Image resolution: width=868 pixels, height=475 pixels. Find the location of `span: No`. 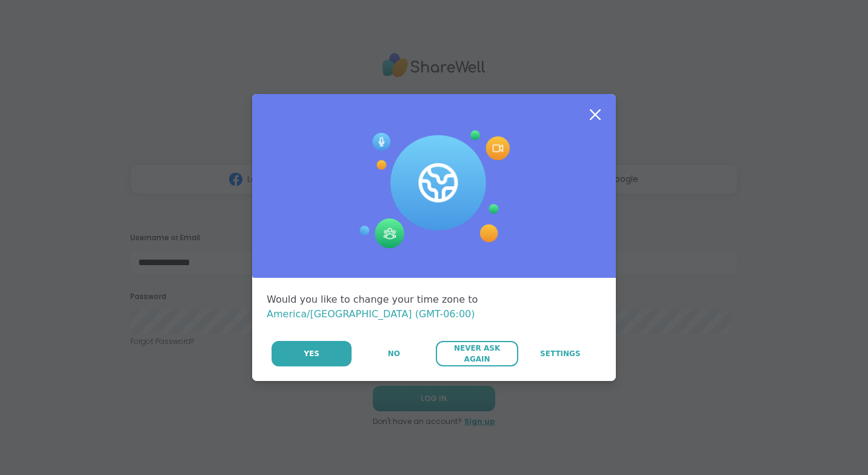

span: No is located at coordinates (394, 353).